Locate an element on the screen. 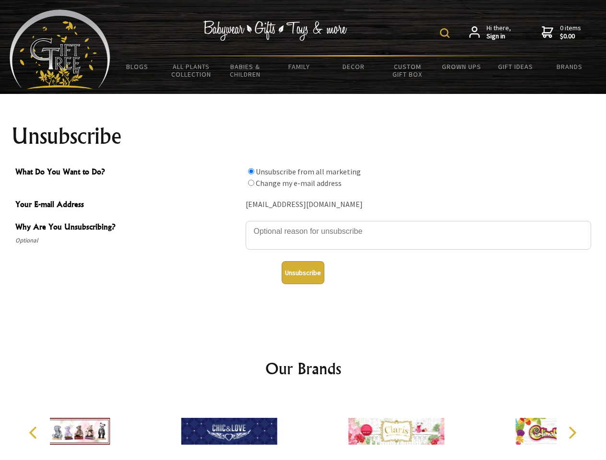 This screenshot has width=606, height=460. button: Unsubscribe is located at coordinates (303, 273).